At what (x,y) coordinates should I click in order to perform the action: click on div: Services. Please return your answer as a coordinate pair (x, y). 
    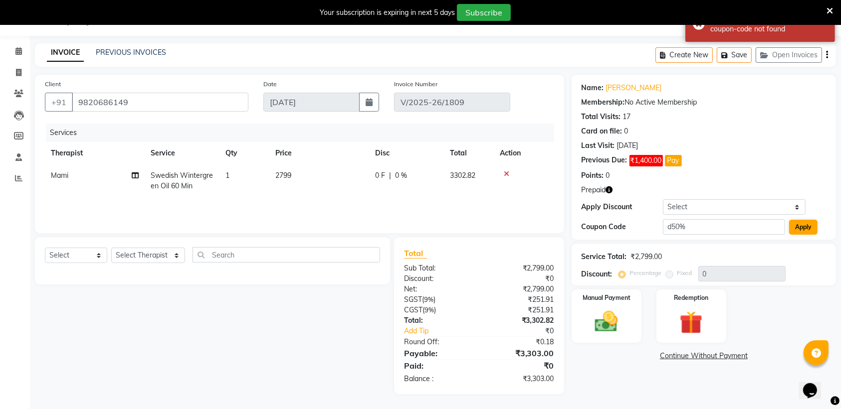
    Looking at the image, I should click on (304, 133).